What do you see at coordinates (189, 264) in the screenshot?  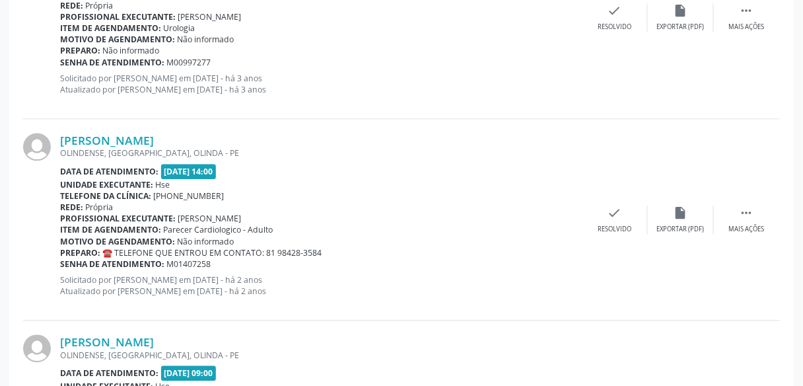 I see `span: M01407258` at bounding box center [189, 264].